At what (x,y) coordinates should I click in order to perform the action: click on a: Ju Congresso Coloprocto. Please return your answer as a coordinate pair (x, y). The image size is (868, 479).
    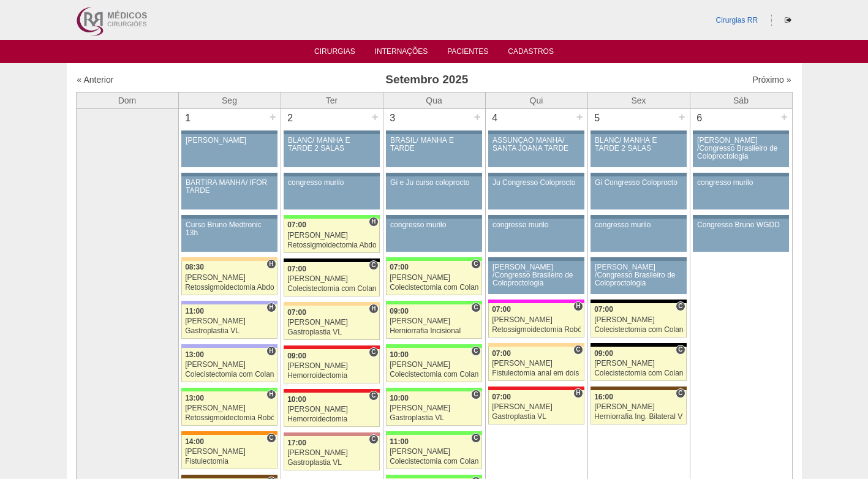
    Looking at the image, I should click on (536, 193).